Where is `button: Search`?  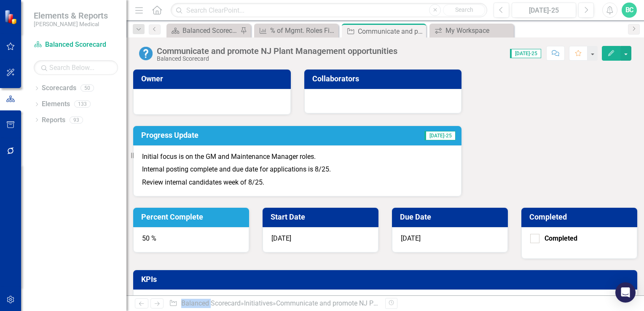 button: Search is located at coordinates (464, 10).